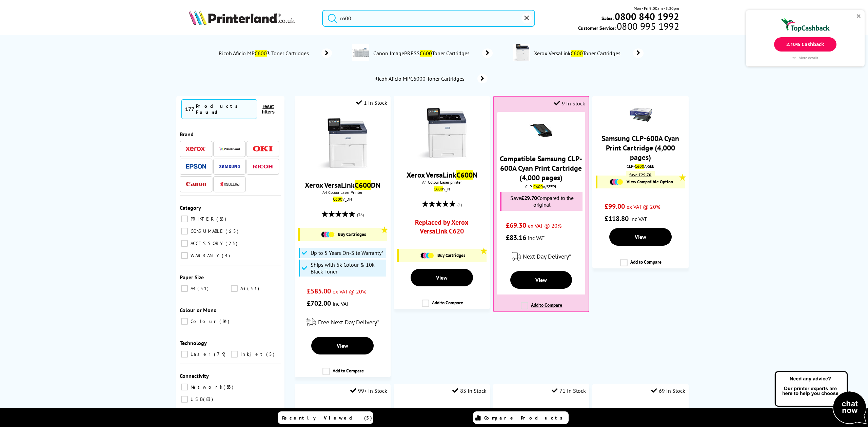 The width and height of the screenshot is (868, 427). What do you see at coordinates (233, 231) in the screenshot?
I see `span: 65` at bounding box center [233, 231].